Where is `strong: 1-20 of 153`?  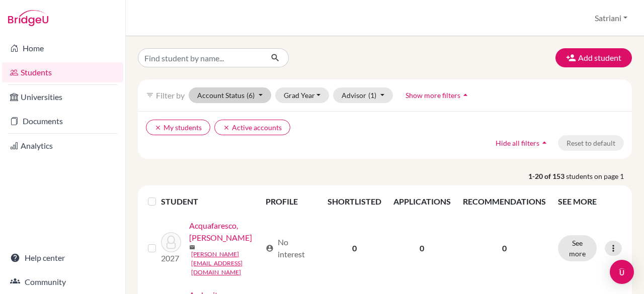 strong: 1-20 of 153 is located at coordinates (547, 176).